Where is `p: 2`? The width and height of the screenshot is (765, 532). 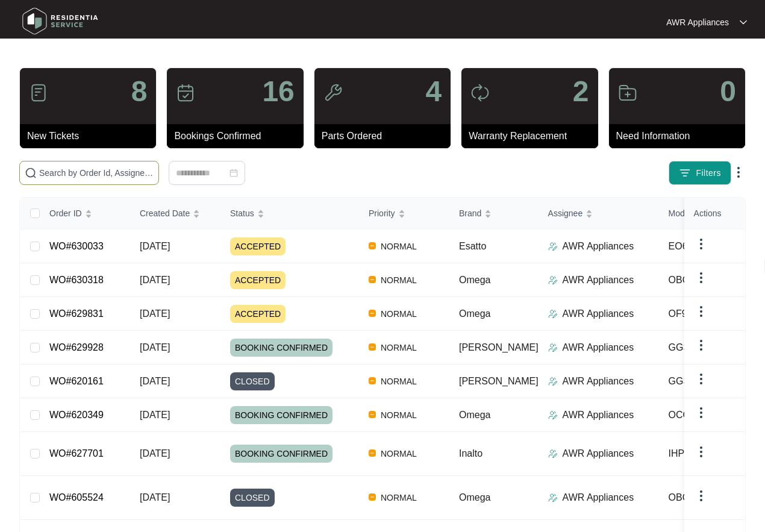
p: 2 is located at coordinates (581, 92).